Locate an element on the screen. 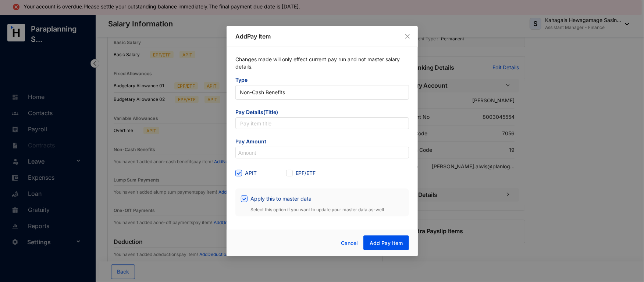  span: APIT is located at coordinates (251, 173).